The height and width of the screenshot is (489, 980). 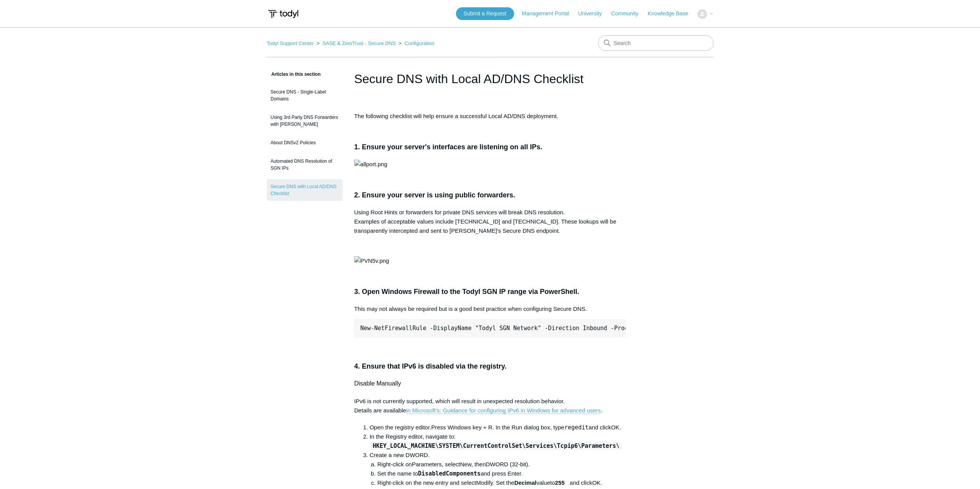 I want to click on span: Modify, so click(x=484, y=483).